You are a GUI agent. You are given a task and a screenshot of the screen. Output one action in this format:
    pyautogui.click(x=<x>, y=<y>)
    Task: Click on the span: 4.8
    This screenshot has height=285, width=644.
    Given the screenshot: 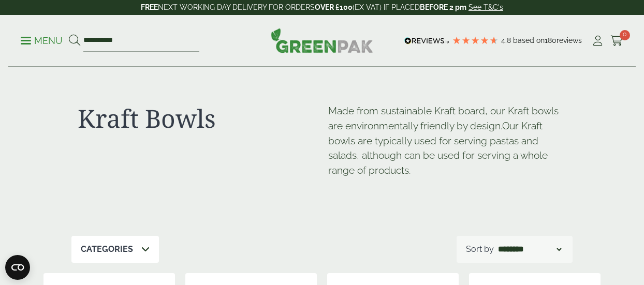 What is the action you would take?
    pyautogui.click(x=507, y=40)
    